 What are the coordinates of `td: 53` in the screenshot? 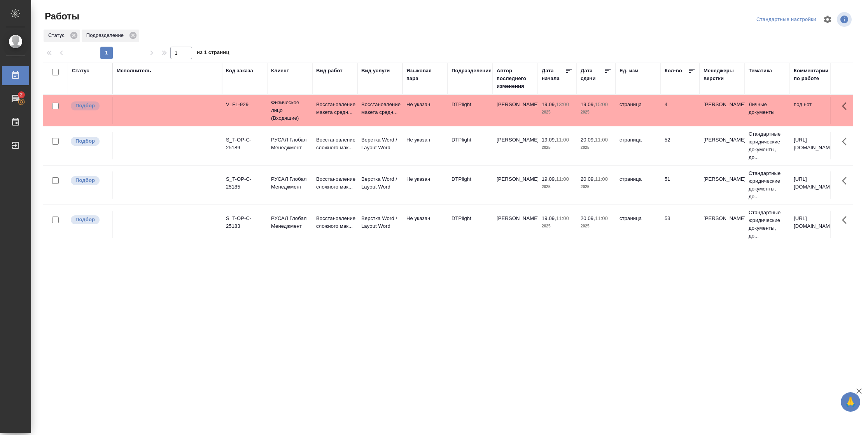 It's located at (680, 224).